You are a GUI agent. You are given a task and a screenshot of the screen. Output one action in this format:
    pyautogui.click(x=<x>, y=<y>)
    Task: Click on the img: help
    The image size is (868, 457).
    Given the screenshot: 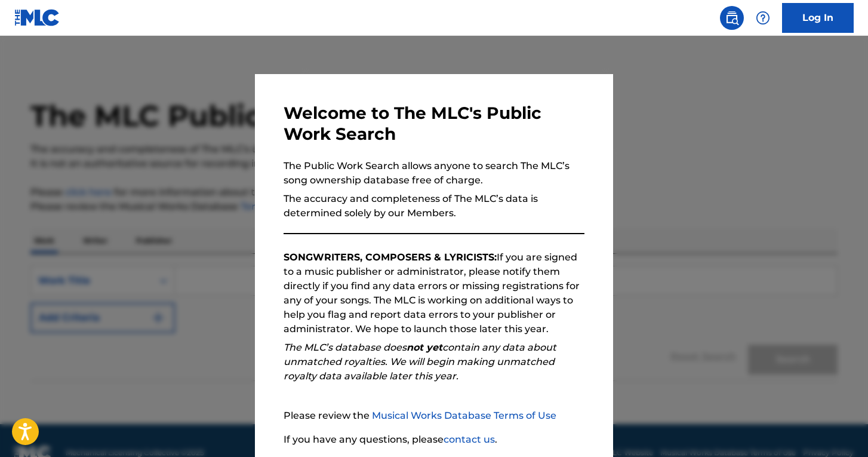 What is the action you would take?
    pyautogui.click(x=763, y=18)
    